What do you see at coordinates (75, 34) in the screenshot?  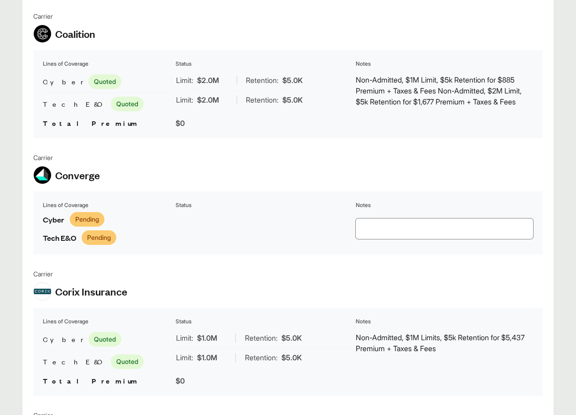 I see `span: Coalition` at bounding box center [75, 34].